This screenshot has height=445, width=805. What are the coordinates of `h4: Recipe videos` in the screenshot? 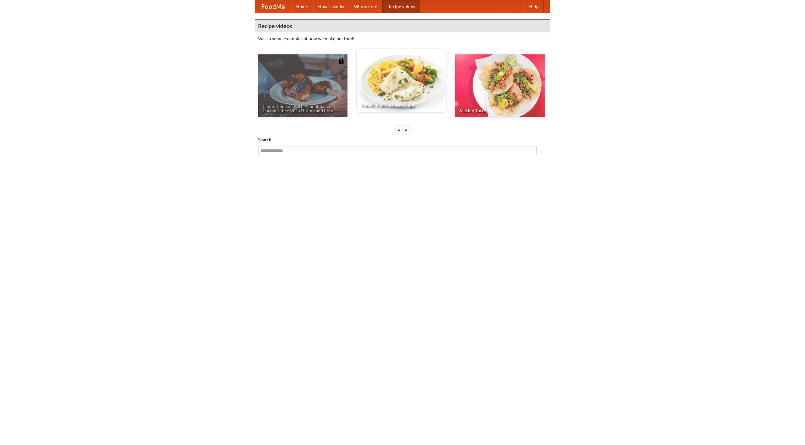 It's located at (403, 26).